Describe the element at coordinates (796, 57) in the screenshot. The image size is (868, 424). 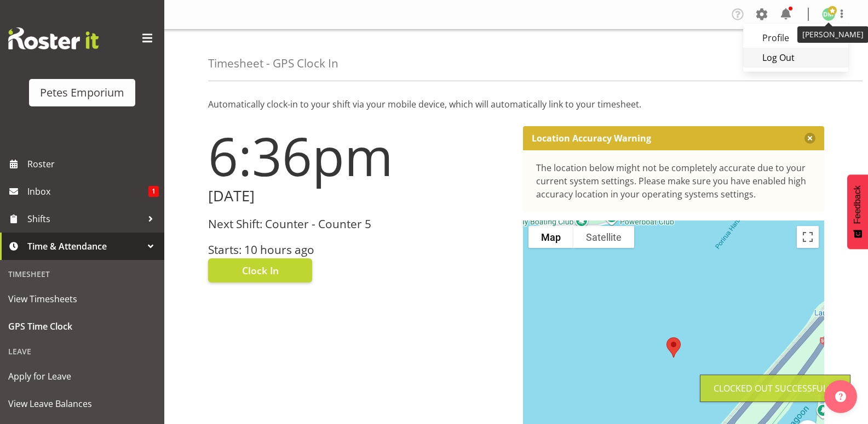
I see `a: Log Out` at that location.